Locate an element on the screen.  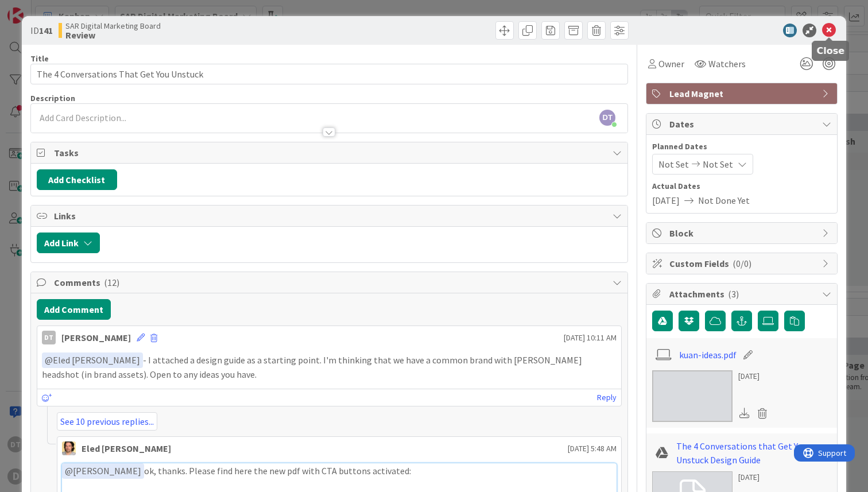
span: ( 0/0 ) is located at coordinates (742, 263).